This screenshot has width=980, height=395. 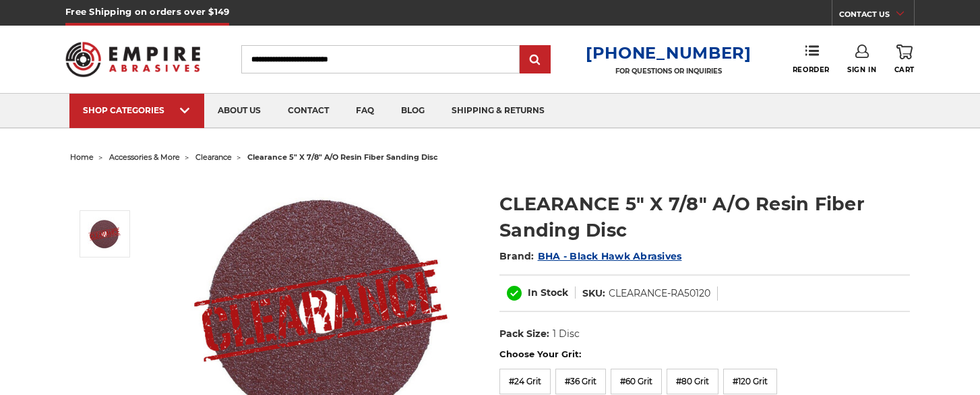 I want to click on img: CLEARANCE 5" X 7/8" A/O Resin Fiber Sanding Disc, so click(x=105, y=234).